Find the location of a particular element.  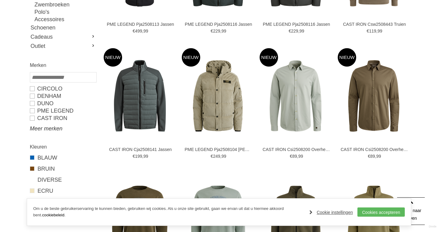

a: CAST IRON is located at coordinates (63, 118).